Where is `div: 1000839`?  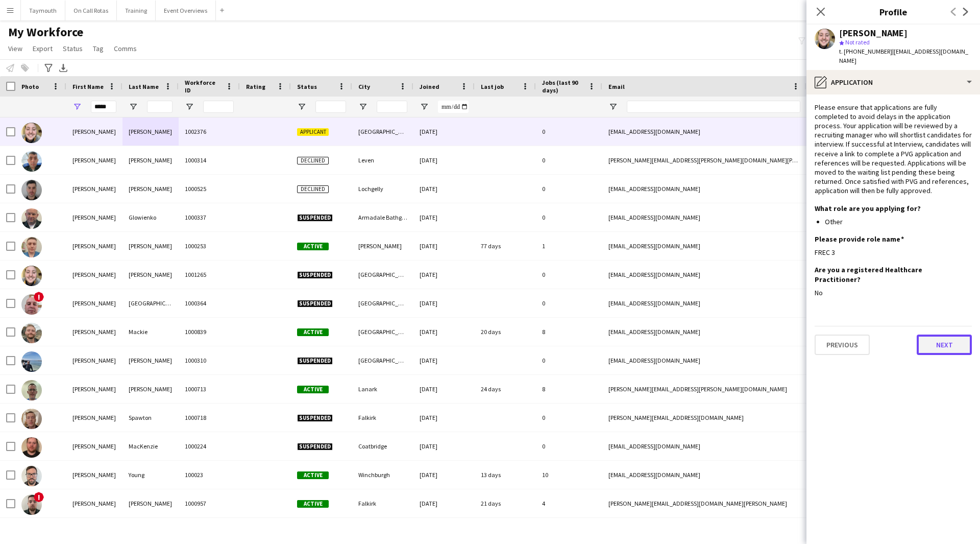
div: 1000839 is located at coordinates (209, 331).